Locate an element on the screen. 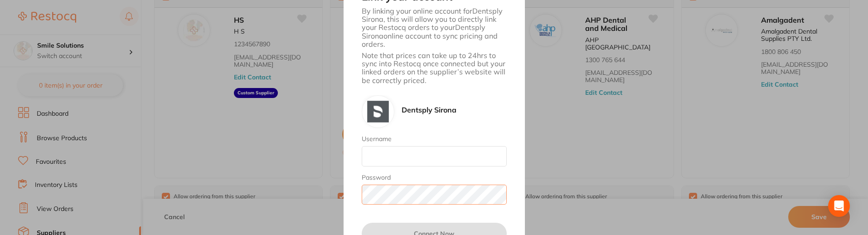  div: Open Intercom Messenger is located at coordinates (839, 206).